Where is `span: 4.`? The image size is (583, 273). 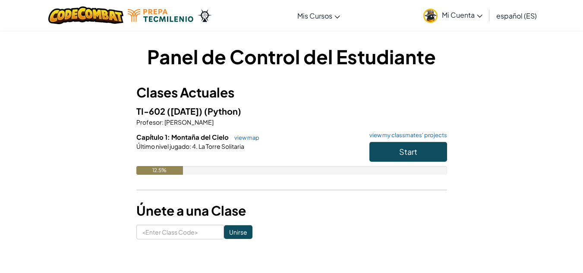 span: 4. is located at coordinates (194, 146).